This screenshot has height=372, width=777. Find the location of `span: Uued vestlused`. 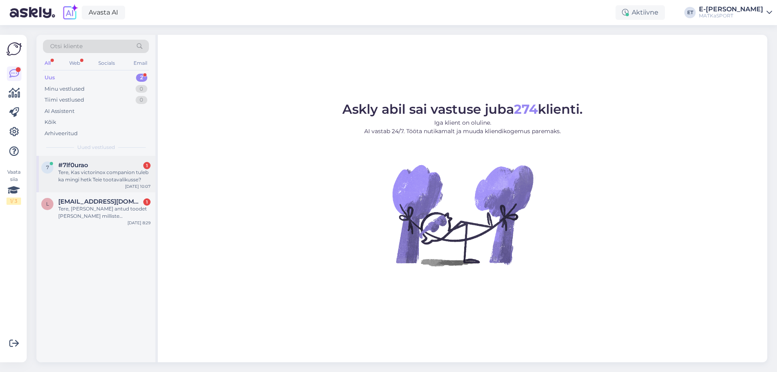

span: Uued vestlused is located at coordinates (96, 147).